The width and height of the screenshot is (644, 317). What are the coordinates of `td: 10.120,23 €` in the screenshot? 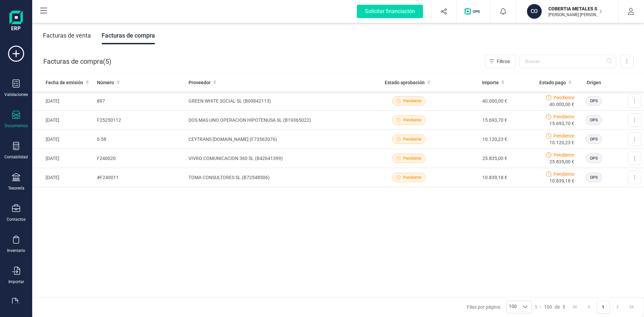 It's located at (476, 139).